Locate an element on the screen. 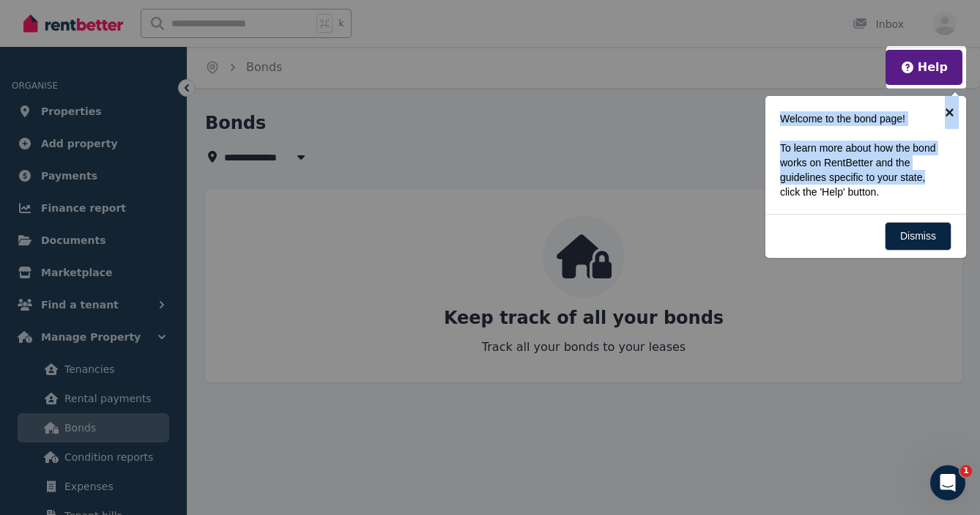  button: Help is located at coordinates (923, 67).